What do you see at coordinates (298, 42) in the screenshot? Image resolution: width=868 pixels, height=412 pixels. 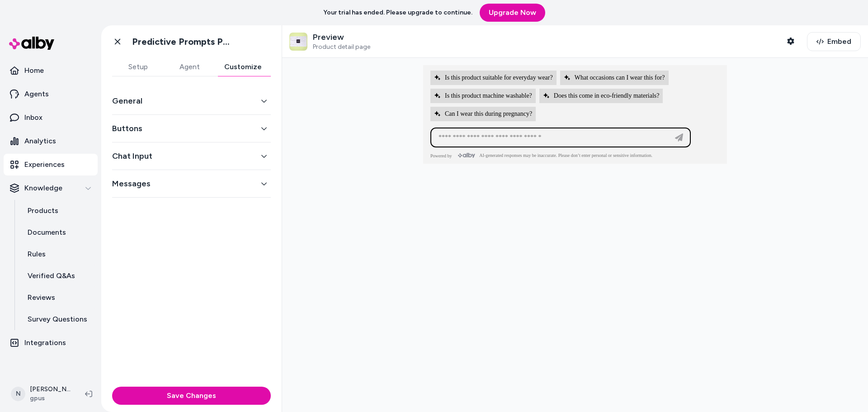 I see `img: Gap Open Value SVC` at bounding box center [298, 42].